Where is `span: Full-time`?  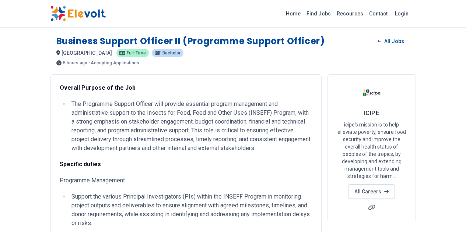
span: Full-time is located at coordinates (136, 53).